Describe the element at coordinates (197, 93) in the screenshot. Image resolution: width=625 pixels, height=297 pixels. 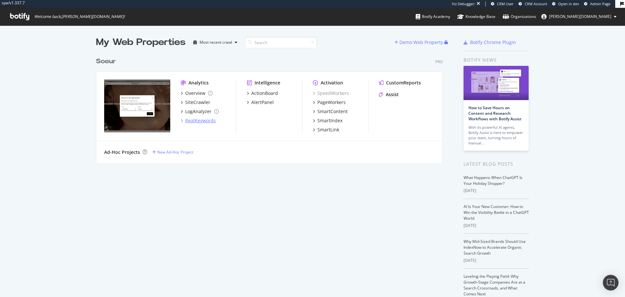
I see `a: Overview` at that location.